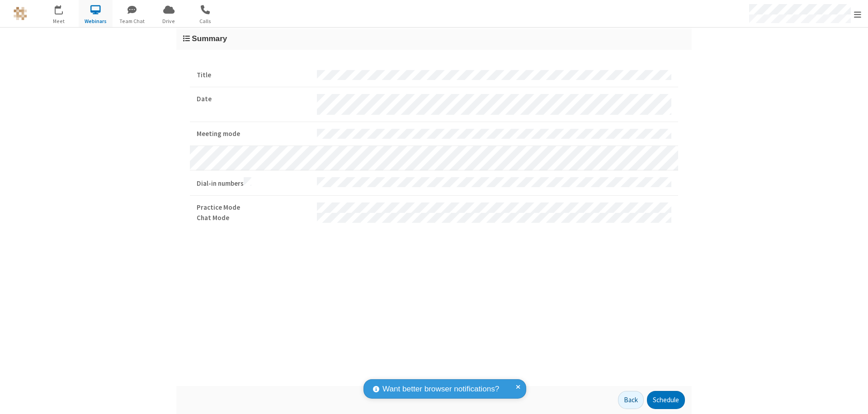 This screenshot has width=868, height=414. Describe the element at coordinates (666, 400) in the screenshot. I see `button: Schedule` at that location.